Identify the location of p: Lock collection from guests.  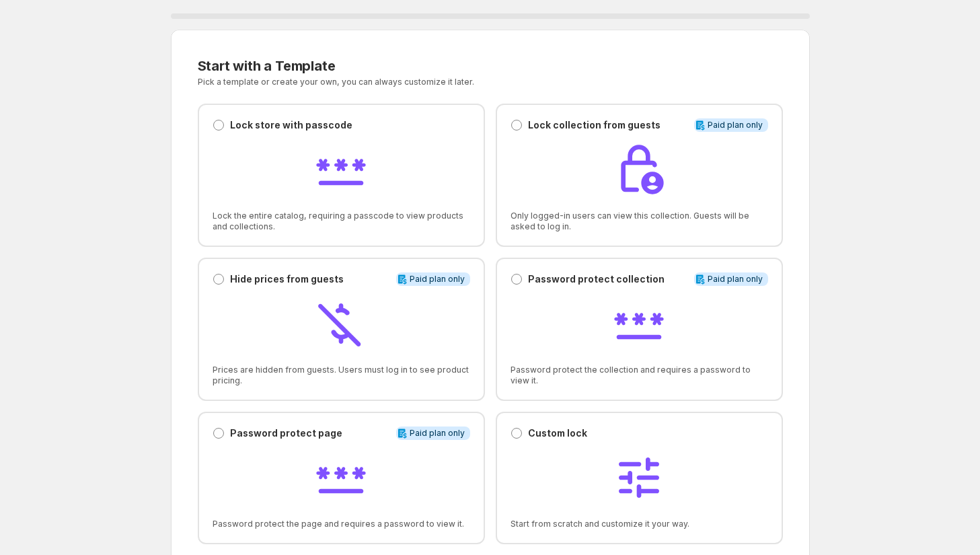
(594, 125).